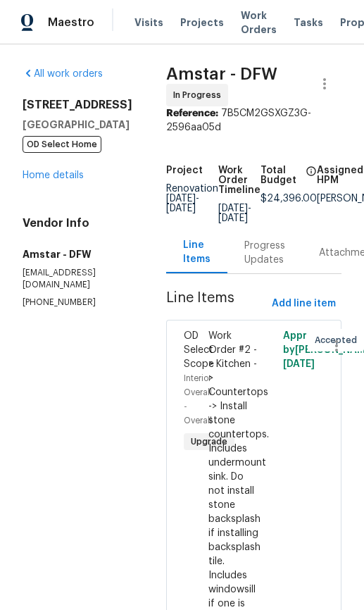 This screenshot has height=610, width=364. Describe the element at coordinates (185, 170) in the screenshot. I see `h5: Project` at that location.